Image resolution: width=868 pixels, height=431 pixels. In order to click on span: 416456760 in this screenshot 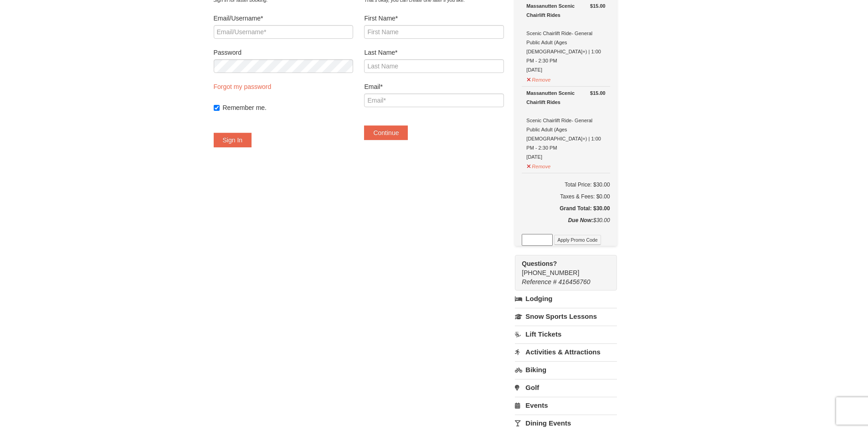, I will do `click(574, 282)`.